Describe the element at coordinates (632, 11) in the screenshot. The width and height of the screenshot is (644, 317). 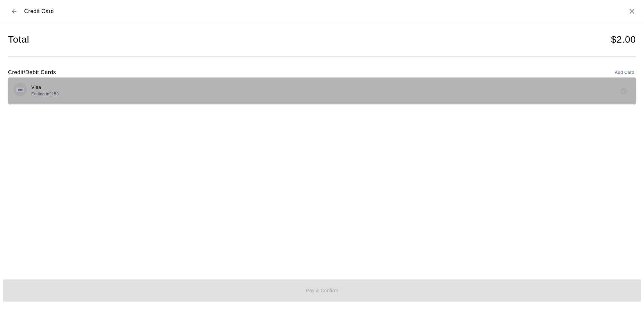
I see `button: Close` at that location.